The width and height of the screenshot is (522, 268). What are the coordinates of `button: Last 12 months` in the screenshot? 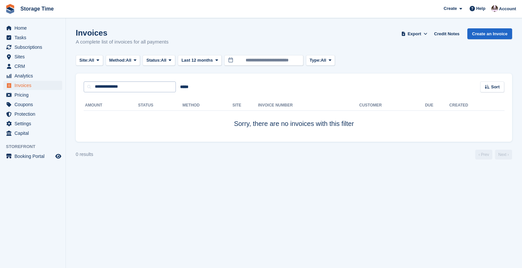 It's located at (200, 60).